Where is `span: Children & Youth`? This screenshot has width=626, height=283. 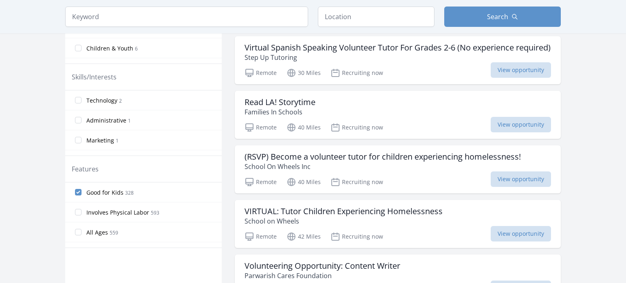 span: Children & Youth is located at coordinates (110, 48).